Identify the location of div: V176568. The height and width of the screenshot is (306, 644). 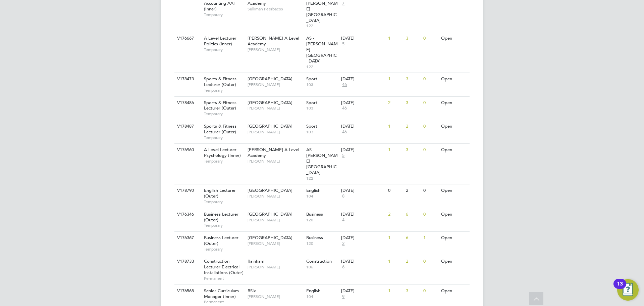
(187, 291).